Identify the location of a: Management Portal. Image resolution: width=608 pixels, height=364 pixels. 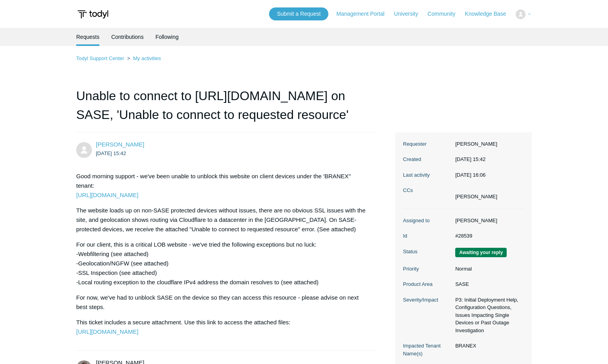
(365, 14).